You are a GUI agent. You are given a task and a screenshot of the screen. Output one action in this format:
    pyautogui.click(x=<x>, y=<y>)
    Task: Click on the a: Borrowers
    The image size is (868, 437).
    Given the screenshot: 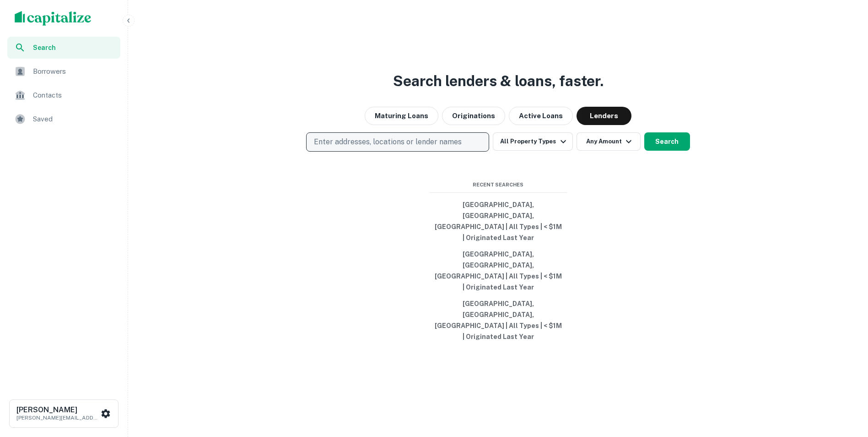 What is the action you would take?
    pyautogui.click(x=64, y=72)
    